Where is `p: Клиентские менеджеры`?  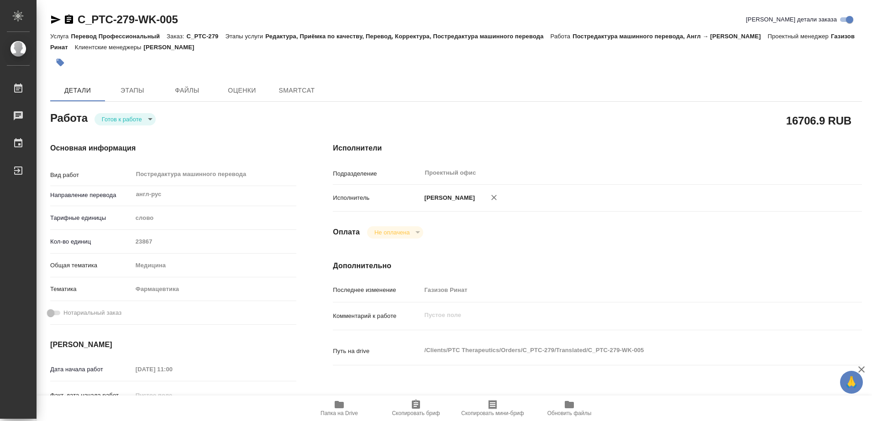 p: Клиентские менеджеры is located at coordinates (109, 47).